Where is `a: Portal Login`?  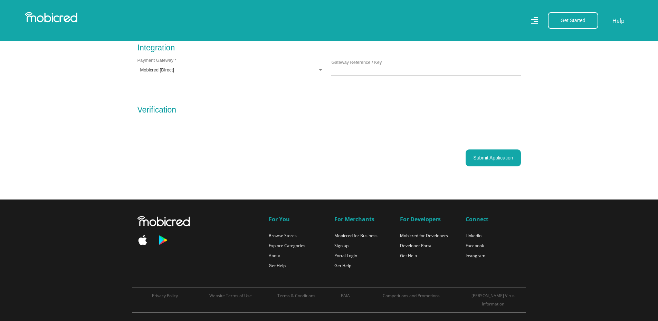 a: Portal Login is located at coordinates (346, 256).